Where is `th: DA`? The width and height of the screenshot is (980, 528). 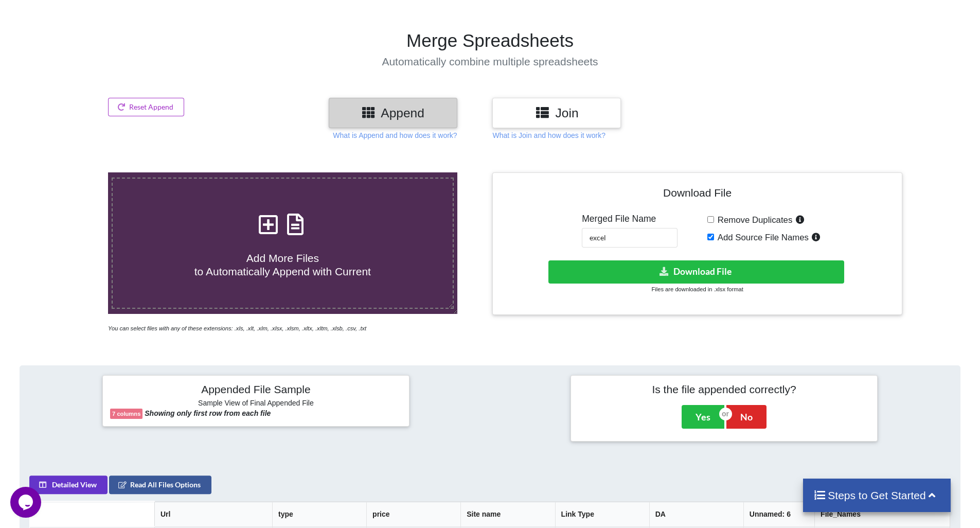 th: DA is located at coordinates (697, 514).